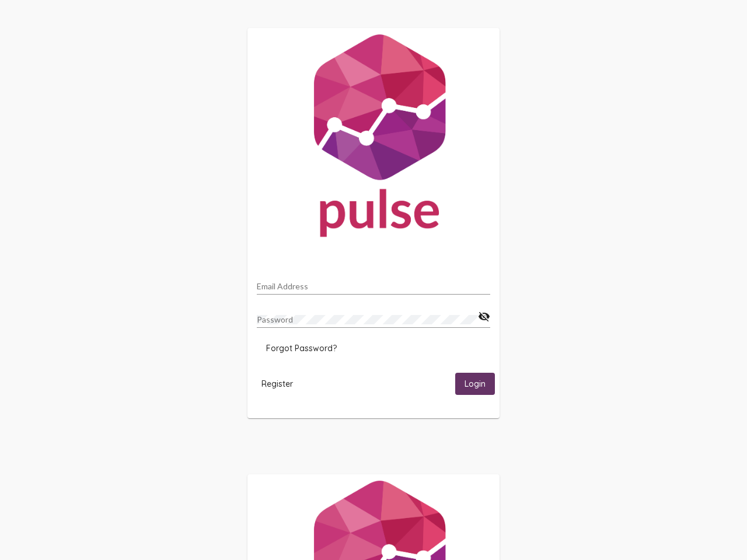 This screenshot has height=560, width=747. What do you see at coordinates (277, 384) in the screenshot?
I see `span: Register` at bounding box center [277, 384].